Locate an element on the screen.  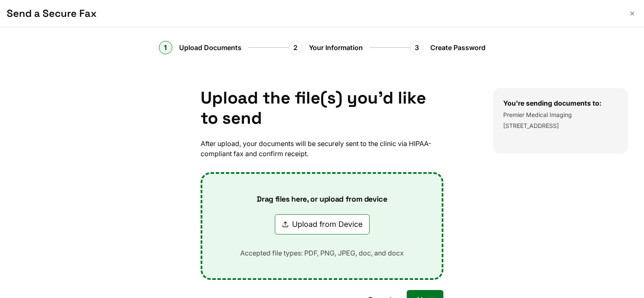
h1: Send a Secure Fax is located at coordinates (313, 14).